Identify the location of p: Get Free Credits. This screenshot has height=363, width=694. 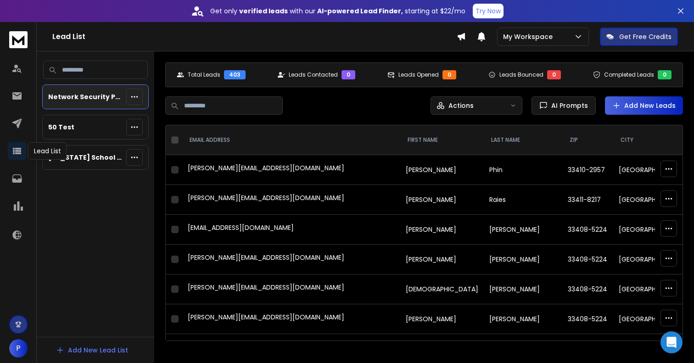
(646, 37).